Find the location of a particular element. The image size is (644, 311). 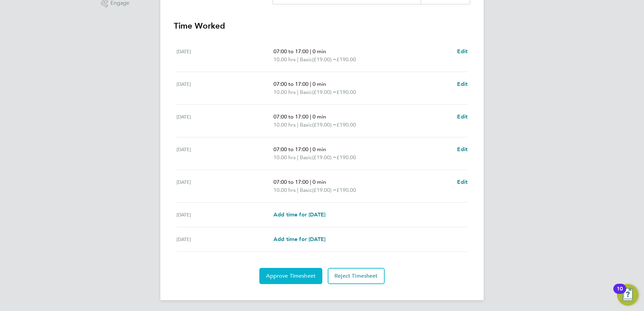

span: Reject Timesheet is located at coordinates (356, 276).